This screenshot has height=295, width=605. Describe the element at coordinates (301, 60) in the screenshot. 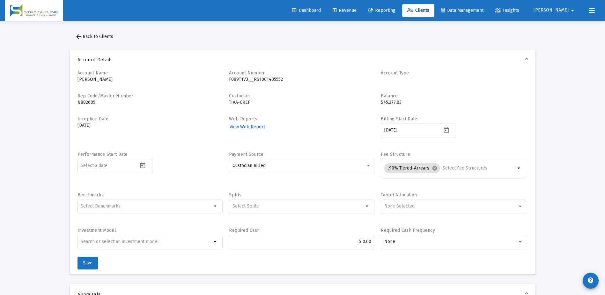

I see `span: Account Details` at that location.